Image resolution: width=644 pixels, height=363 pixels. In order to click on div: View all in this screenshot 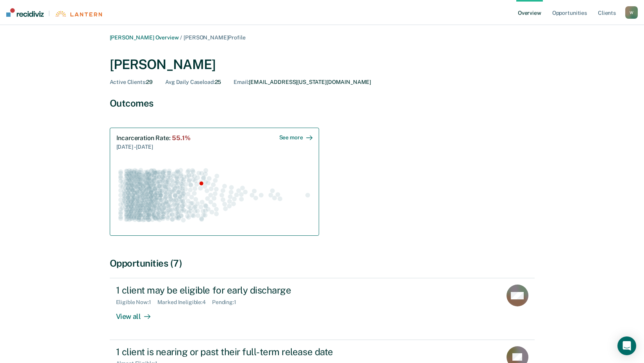, I will do `click(138, 313)`.